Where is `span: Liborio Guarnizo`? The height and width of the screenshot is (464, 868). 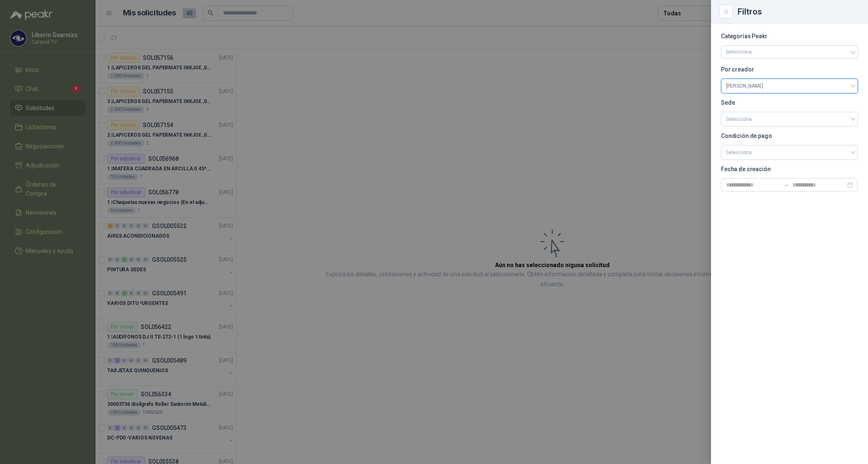
span: Liborio Guarnizo is located at coordinates (790, 86).